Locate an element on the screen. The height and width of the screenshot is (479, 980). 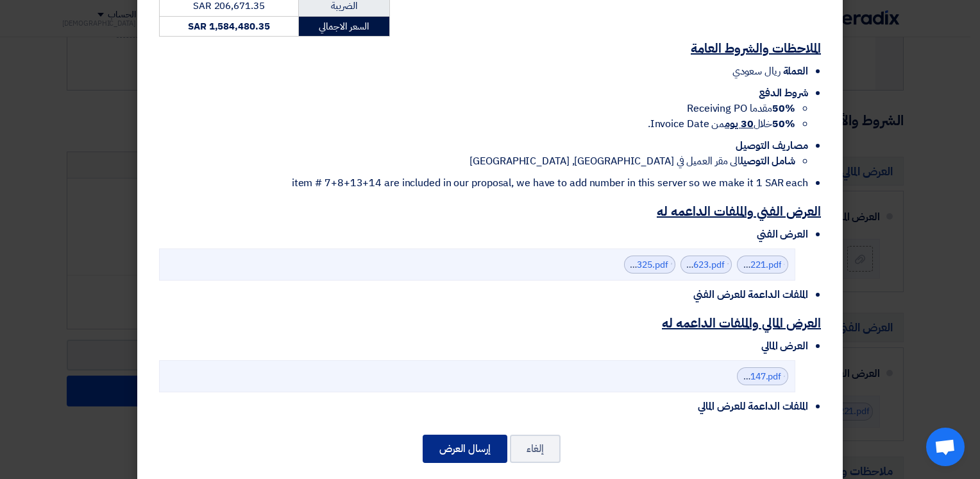
u: العرض المالي والملفات الداعمه له is located at coordinates (742, 323).